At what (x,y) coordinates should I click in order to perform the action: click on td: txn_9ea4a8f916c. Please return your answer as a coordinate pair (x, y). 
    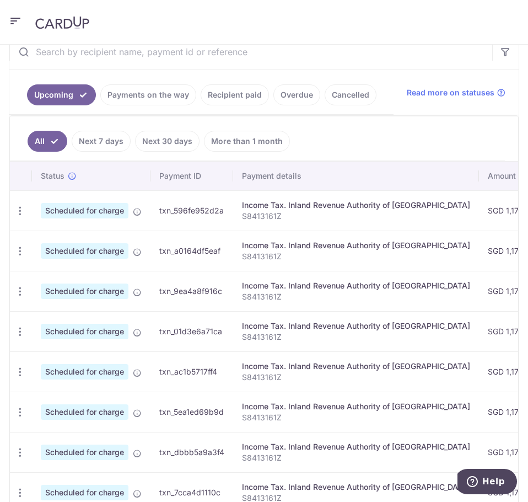
    Looking at the image, I should click on (192, 290).